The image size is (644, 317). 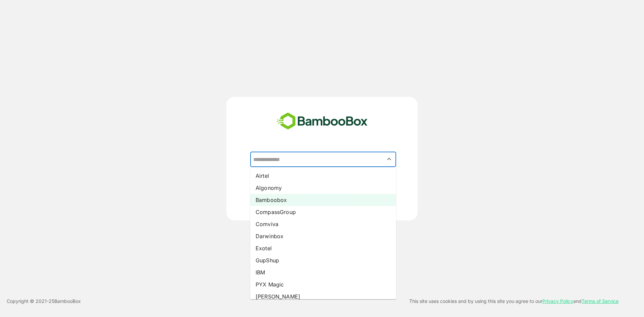 What do you see at coordinates (323, 261) in the screenshot?
I see `li: GupShup` at bounding box center [323, 261].